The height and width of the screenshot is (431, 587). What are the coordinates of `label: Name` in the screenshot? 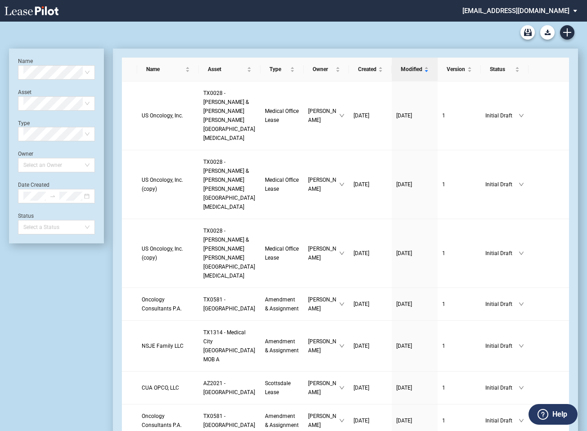 It's located at (25, 61).